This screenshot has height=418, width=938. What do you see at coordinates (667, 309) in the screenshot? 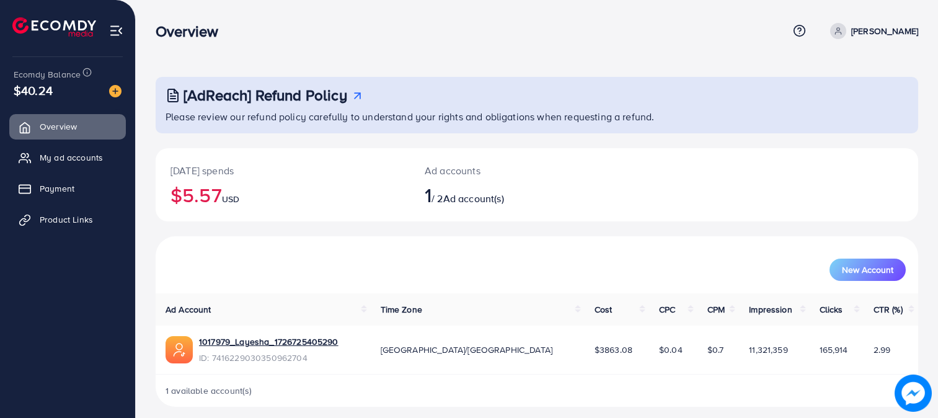
I see `span: CPC` at bounding box center [667, 309].